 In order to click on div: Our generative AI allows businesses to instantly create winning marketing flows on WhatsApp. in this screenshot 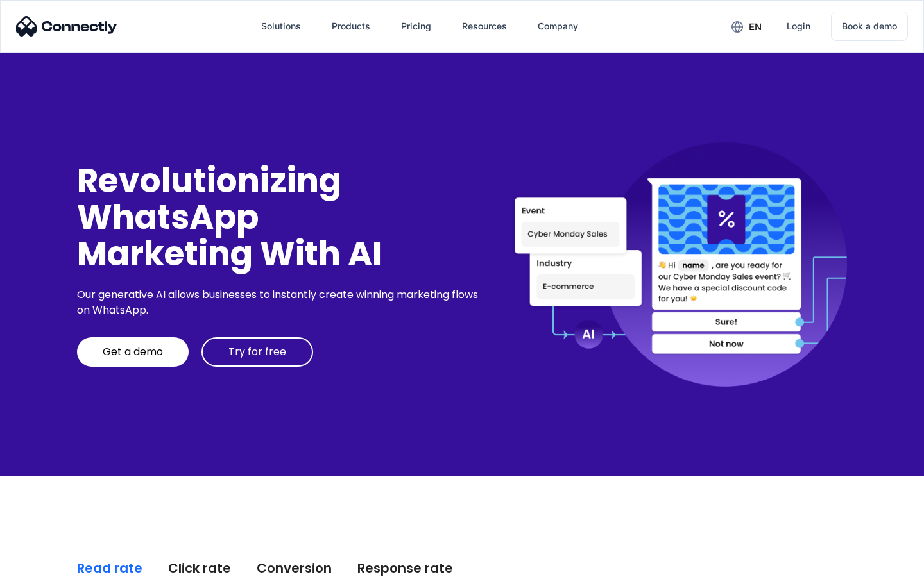, I will do `click(280, 302)`.